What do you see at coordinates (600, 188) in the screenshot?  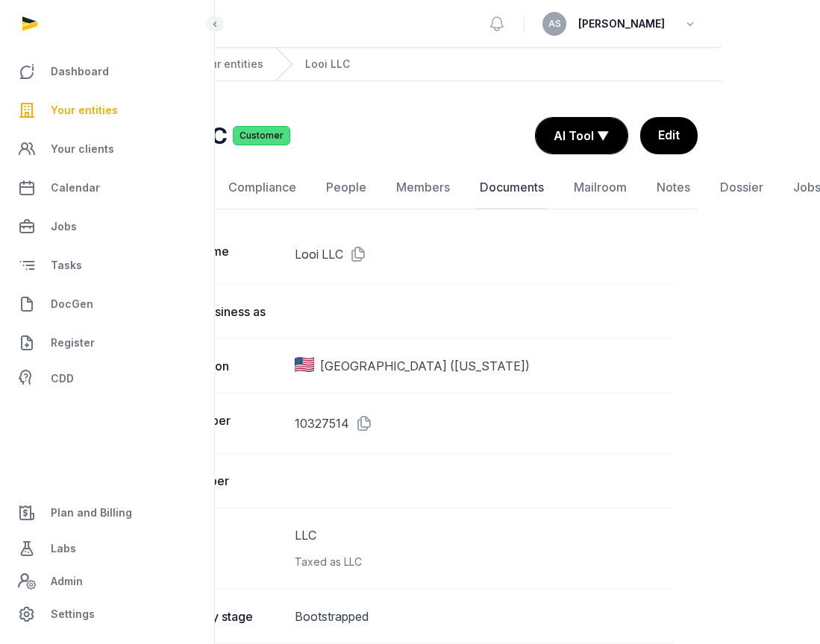 I see `a: Mailroom` at bounding box center [600, 188].